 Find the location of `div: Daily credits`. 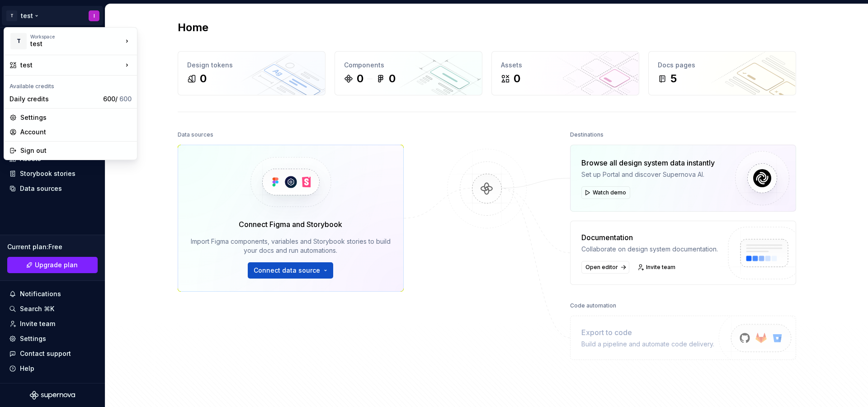

div: Daily credits is located at coordinates (54, 99).